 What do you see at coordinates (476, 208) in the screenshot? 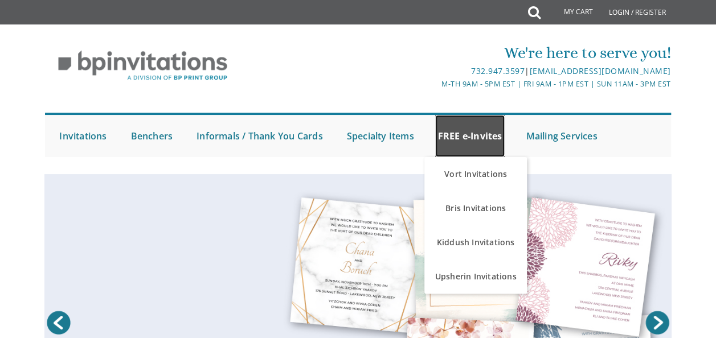
I see `a: Bris Invitations` at bounding box center [476, 208].